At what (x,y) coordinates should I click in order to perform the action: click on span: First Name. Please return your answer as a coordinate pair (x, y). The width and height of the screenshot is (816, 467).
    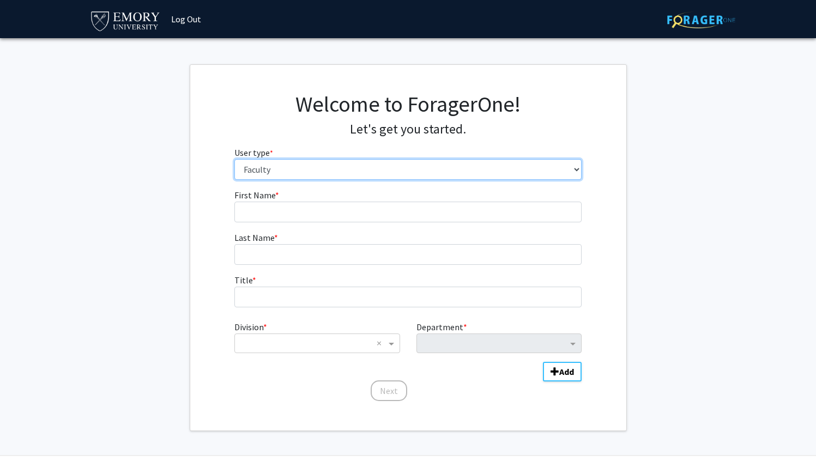
    Looking at the image, I should click on (255, 195).